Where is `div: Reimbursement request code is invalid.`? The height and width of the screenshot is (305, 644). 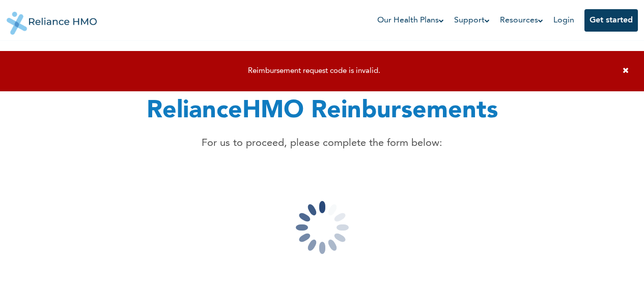
div: Reimbursement request code is invalid. is located at coordinates (313, 71).